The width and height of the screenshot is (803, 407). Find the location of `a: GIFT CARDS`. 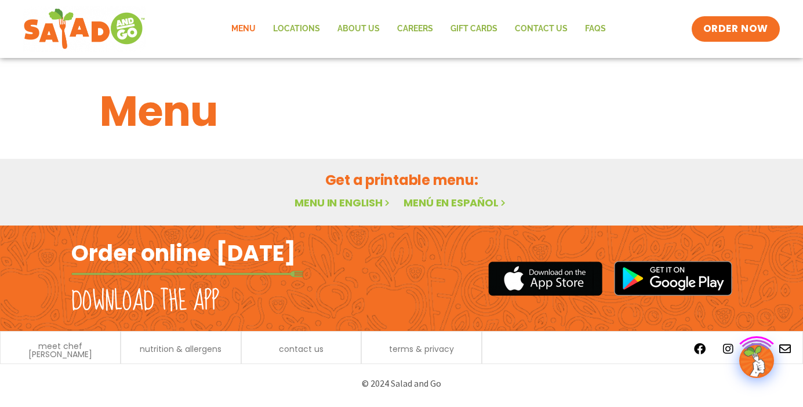

a: GIFT CARDS is located at coordinates (474, 29).